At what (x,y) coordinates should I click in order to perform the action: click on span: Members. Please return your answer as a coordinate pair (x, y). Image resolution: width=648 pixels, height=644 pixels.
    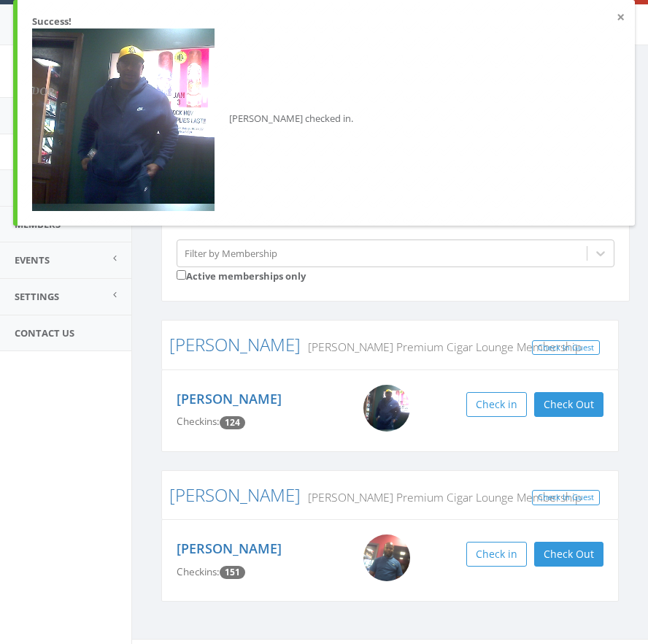
    Looking at the image, I should click on (37, 224).